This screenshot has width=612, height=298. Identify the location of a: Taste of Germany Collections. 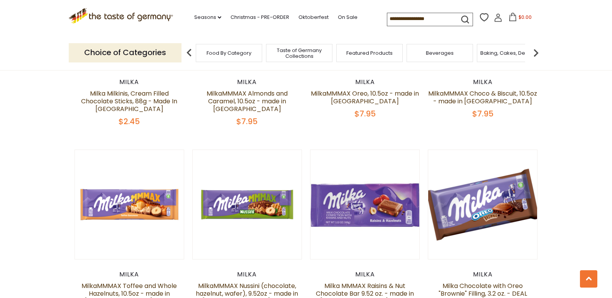
(299, 53).